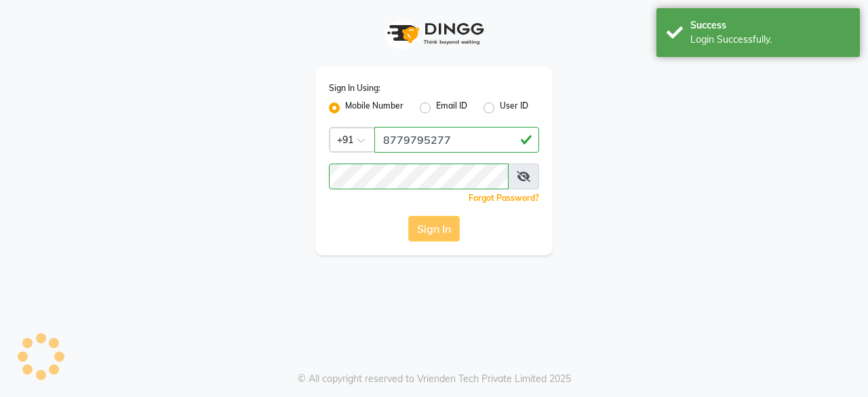 The width and height of the screenshot is (868, 397). I want to click on label: Sign In Using:, so click(355, 88).